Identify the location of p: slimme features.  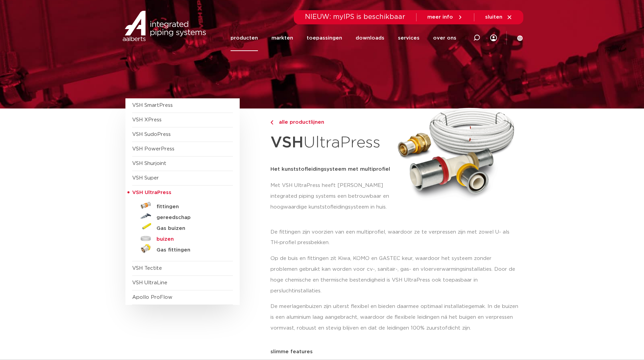
(395, 351).